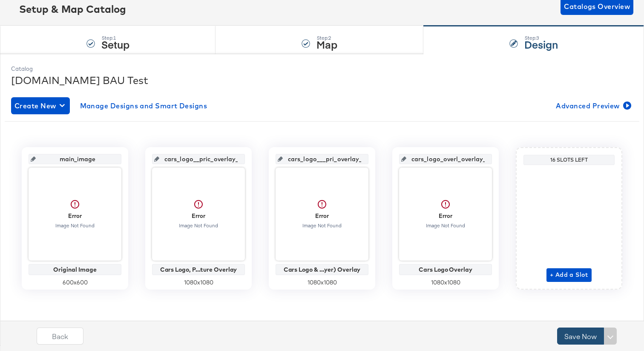 The image size is (644, 351). I want to click on button: Create New, so click(41, 106).